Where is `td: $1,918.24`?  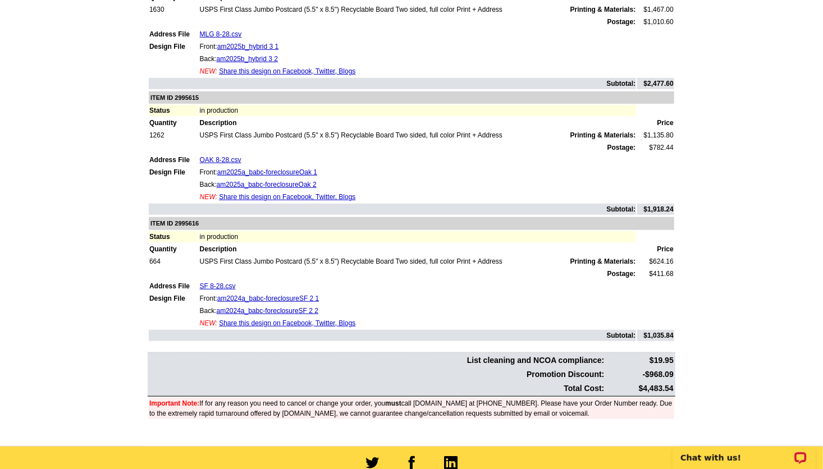 td: $1,918.24 is located at coordinates (656, 209).